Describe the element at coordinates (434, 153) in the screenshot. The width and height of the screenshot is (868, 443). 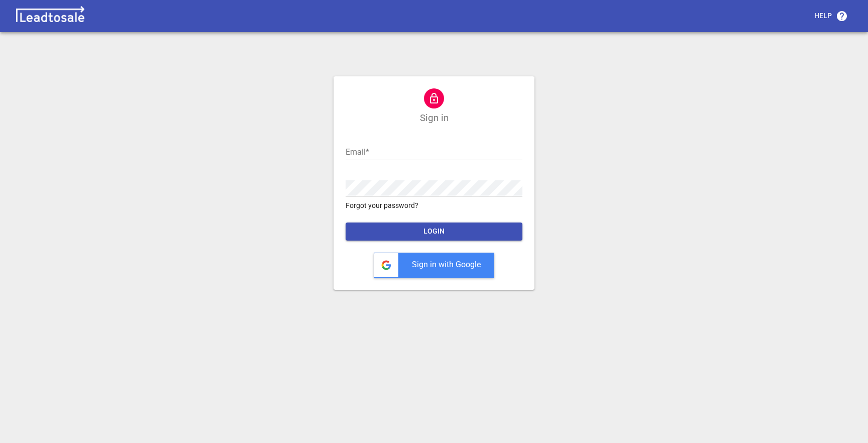
I see `input: Email` at that location.